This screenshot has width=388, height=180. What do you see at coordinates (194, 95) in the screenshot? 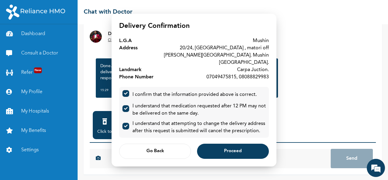
I see `div: I confirm that the information provided above is correct.` at bounding box center [194, 95].